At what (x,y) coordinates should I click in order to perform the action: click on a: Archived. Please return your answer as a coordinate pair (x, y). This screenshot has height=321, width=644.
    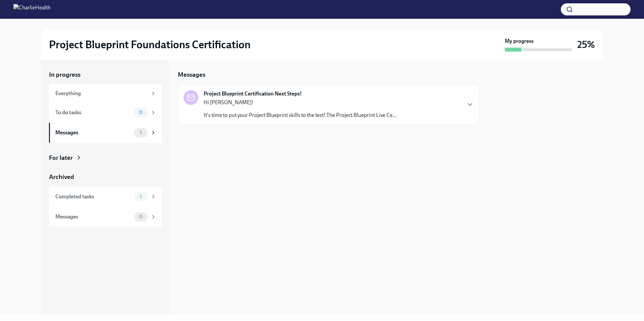
    Looking at the image, I should click on (106, 177).